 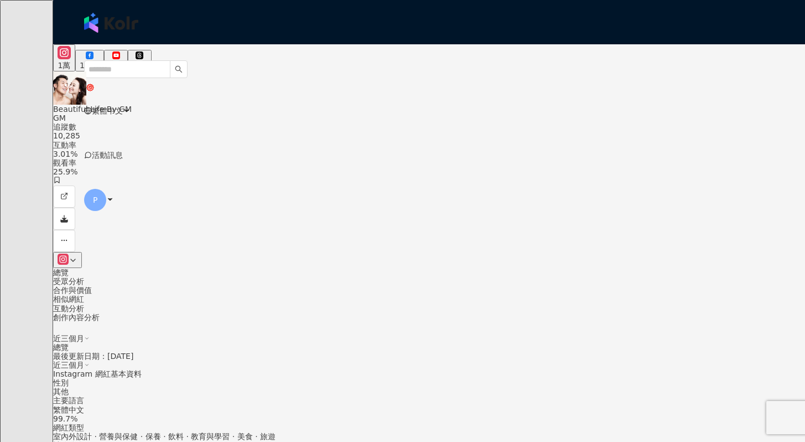 I want to click on img: logo, so click(x=111, y=23).